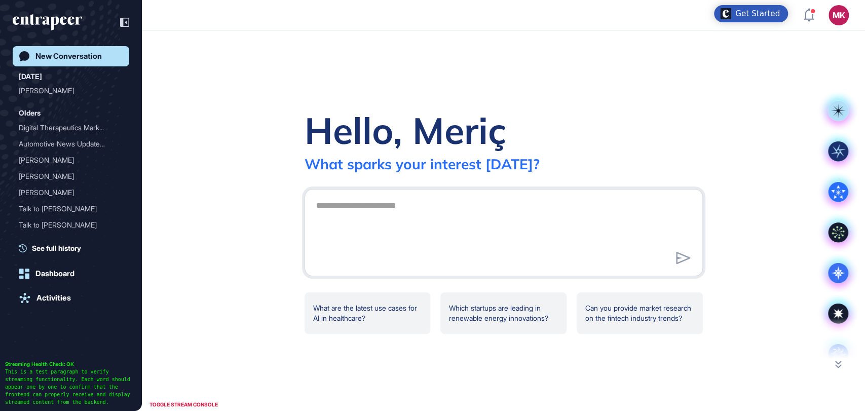 The height and width of the screenshot is (411, 865). I want to click on div: Get Started, so click(758, 14).